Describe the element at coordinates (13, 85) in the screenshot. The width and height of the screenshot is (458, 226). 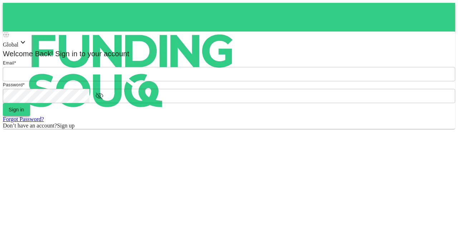
I see `span: Password` at that location.